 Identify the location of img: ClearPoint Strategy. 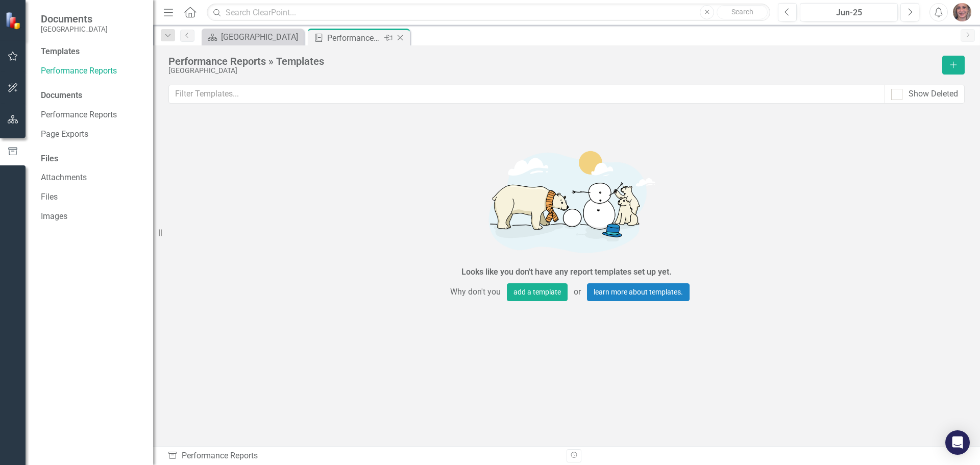
(14, 21).